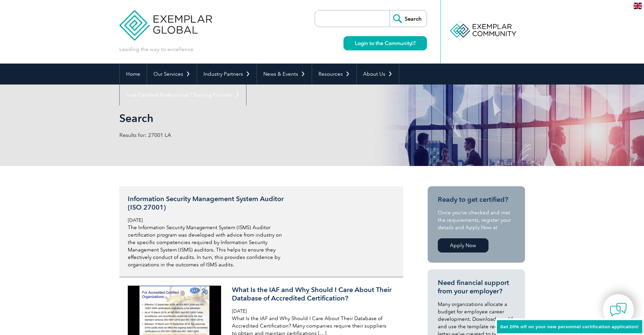 The image size is (644, 335). I want to click on p: Once you’ve checked and met the requirements, register your details and Apply Now at, so click(476, 220).